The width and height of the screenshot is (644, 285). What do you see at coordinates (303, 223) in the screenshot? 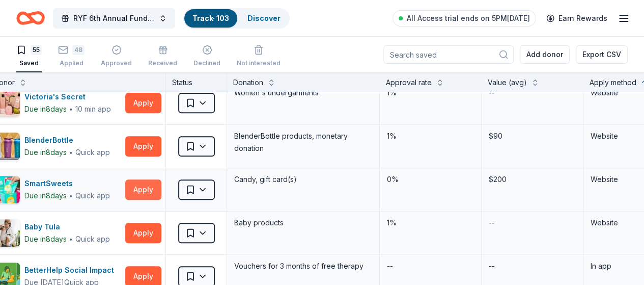
I see `div: Baby products` at bounding box center [303, 223].